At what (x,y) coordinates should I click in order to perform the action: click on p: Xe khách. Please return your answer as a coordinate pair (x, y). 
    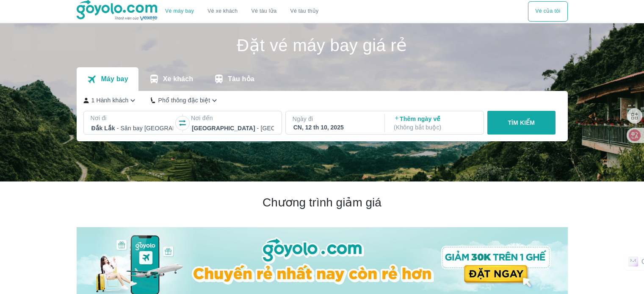
    Looking at the image, I should click on (178, 79).